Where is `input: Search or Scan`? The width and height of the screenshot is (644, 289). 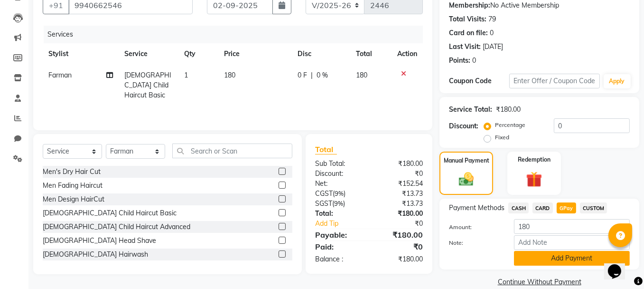 input: Search or Scan is located at coordinates (232, 151).